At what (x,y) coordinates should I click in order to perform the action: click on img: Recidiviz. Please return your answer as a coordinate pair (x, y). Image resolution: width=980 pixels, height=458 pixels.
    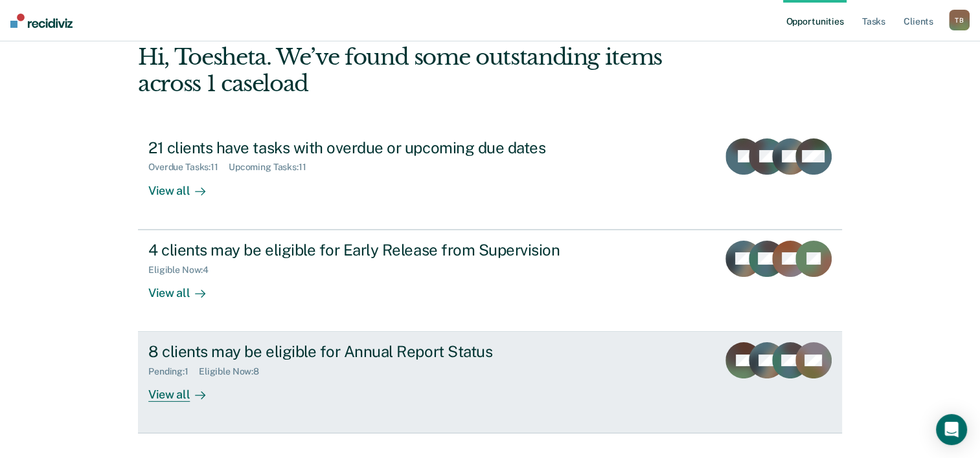
    Looking at the image, I should click on (41, 21).